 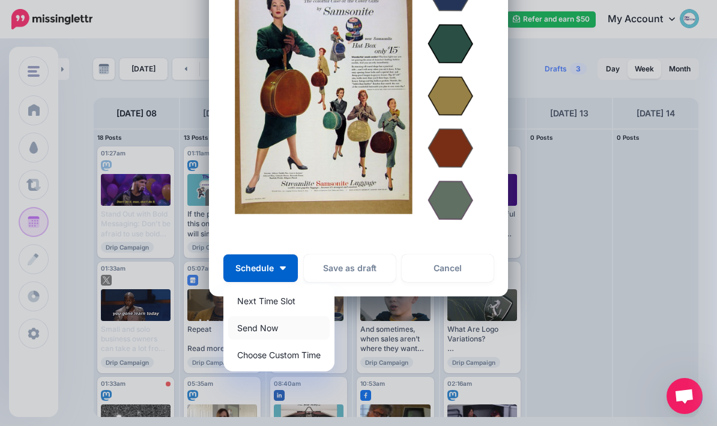 What do you see at coordinates (260, 268) in the screenshot?
I see `button: Schedule` at bounding box center [260, 268].